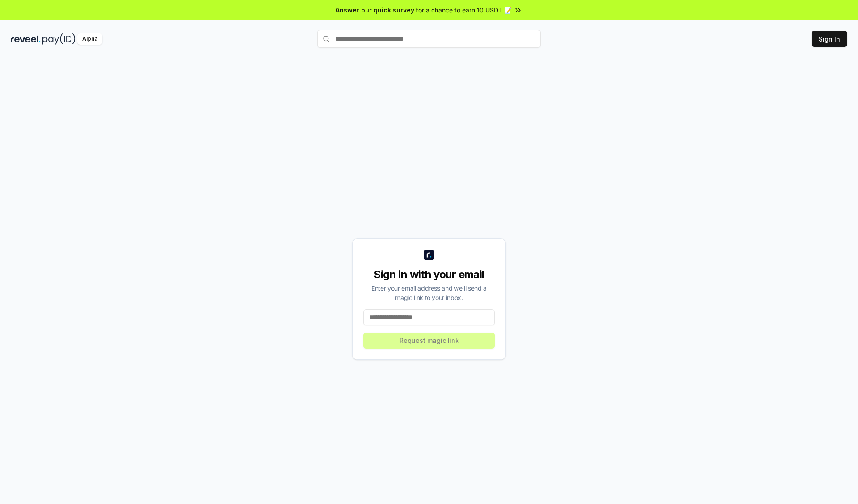 The height and width of the screenshot is (504, 858). Describe the element at coordinates (429, 275) in the screenshot. I see `div: Sign in with your email` at that location.